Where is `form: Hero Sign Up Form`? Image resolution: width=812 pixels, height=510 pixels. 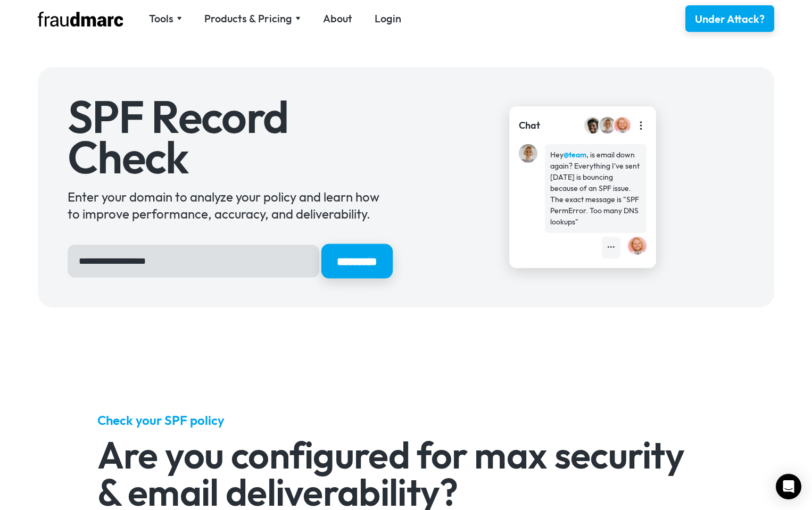 form: Hero Sign Up Form is located at coordinates (229, 261).